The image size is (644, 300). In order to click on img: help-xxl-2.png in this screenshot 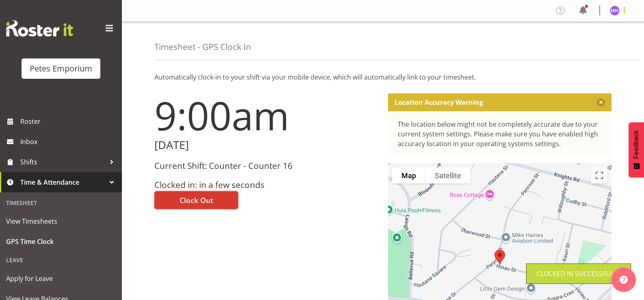, I will do `click(624, 279)`.